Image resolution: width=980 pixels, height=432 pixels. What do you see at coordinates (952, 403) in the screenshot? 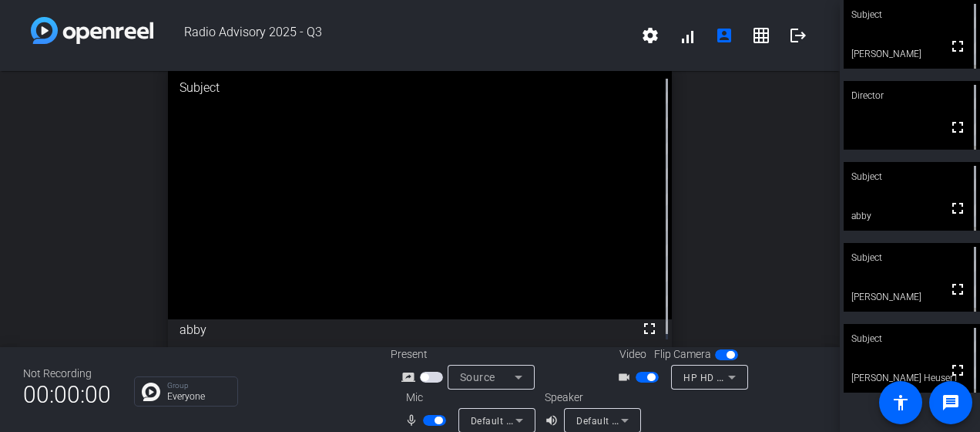
I see `mat-icon: message` at bounding box center [952, 403].